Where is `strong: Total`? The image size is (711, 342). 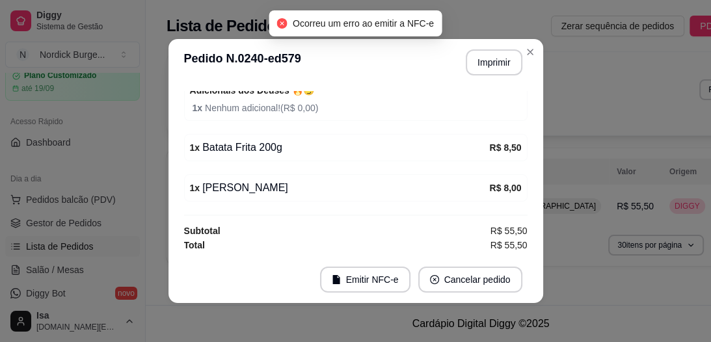
strong: Total is located at coordinates (195, 245).